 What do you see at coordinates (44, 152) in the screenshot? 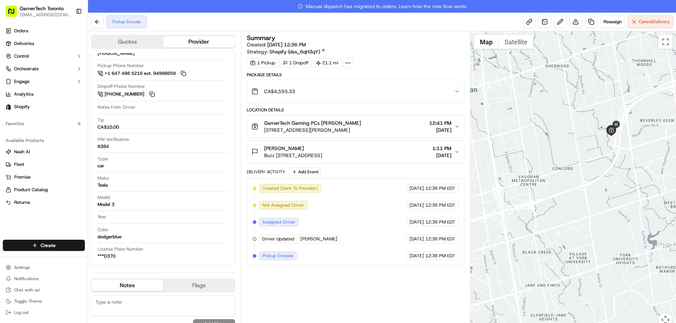
I see `button: Nash AI` at bounding box center [44, 152].